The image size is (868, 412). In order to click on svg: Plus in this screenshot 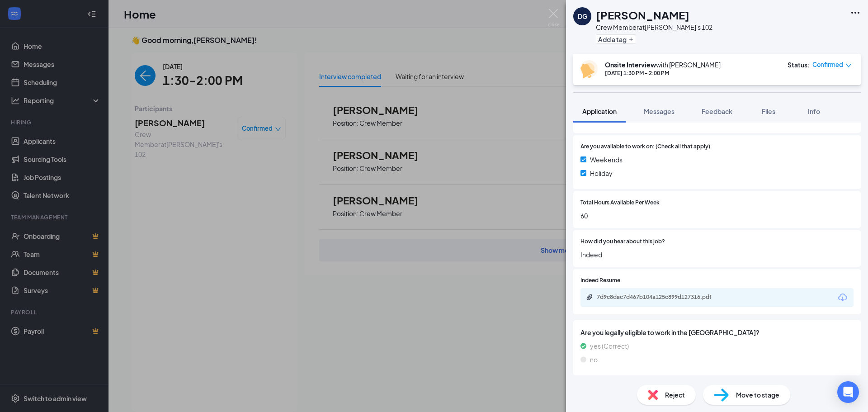, I will do `click(631, 40)`.